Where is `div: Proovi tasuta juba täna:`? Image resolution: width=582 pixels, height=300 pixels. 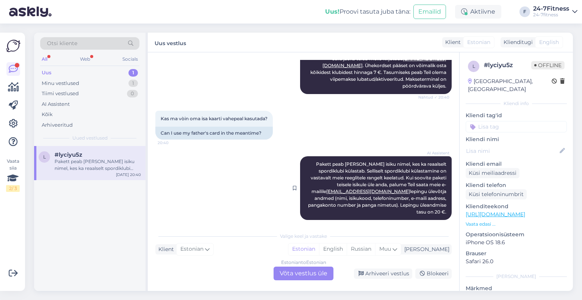
div: Proovi tasuta juba täna: is located at coordinates (368, 12).